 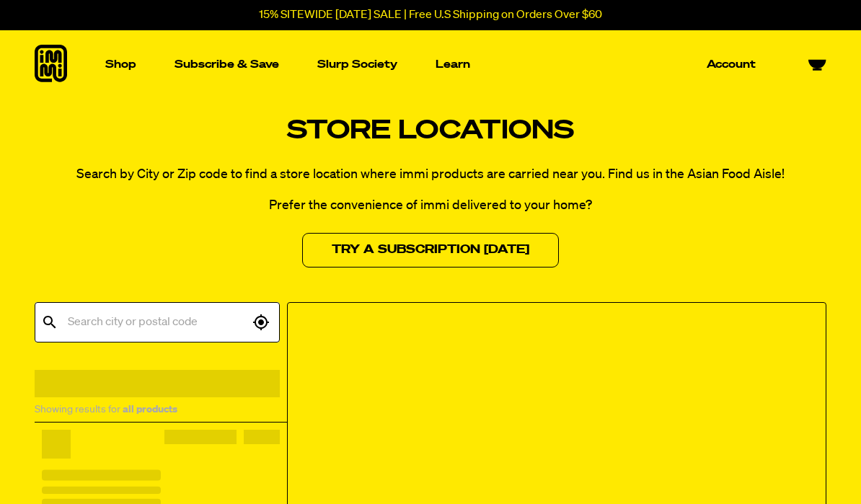 I want to click on a: Learn, so click(x=453, y=64).